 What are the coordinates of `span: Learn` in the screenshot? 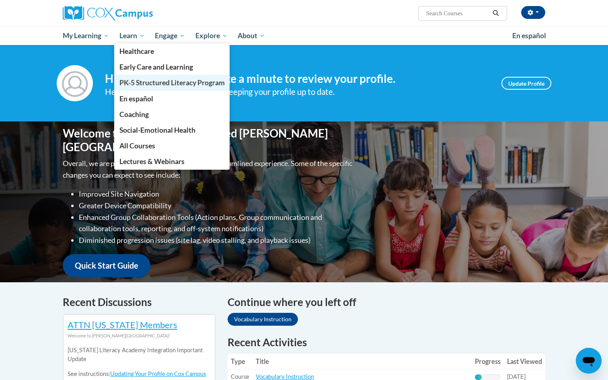 It's located at (132, 36).